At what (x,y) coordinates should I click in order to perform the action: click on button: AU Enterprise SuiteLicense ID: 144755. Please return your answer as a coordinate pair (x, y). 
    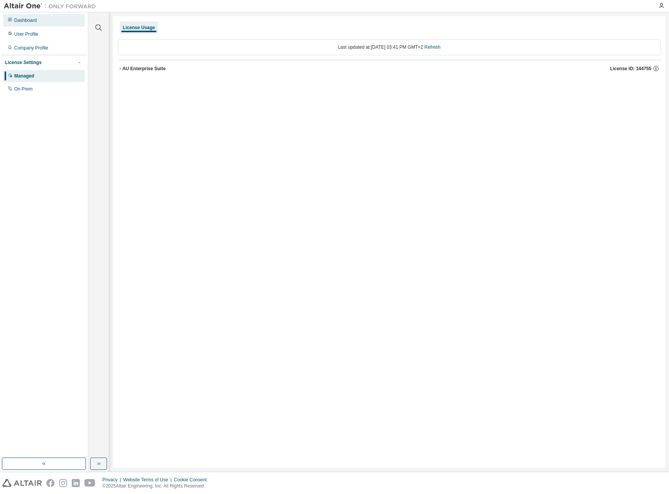
    Looking at the image, I should click on (389, 69).